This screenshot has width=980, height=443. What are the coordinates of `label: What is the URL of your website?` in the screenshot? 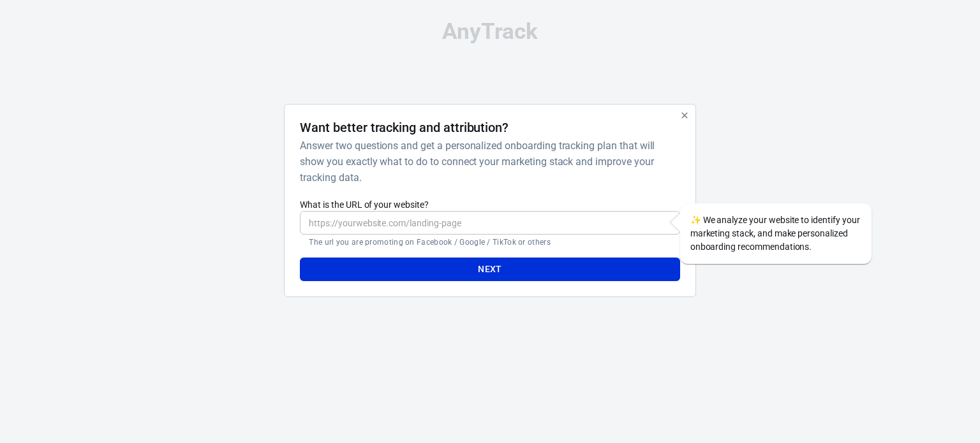 It's located at (490, 205).